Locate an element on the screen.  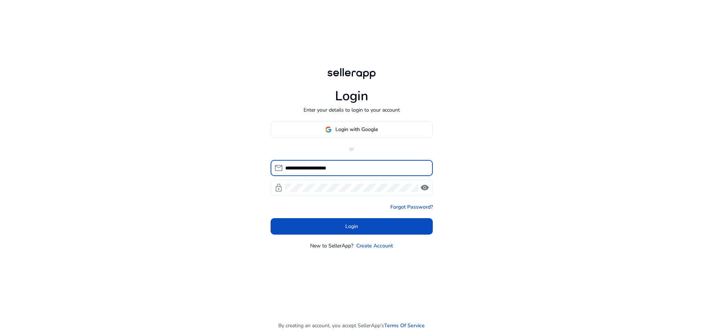
h1: Login is located at coordinates (352, 96).